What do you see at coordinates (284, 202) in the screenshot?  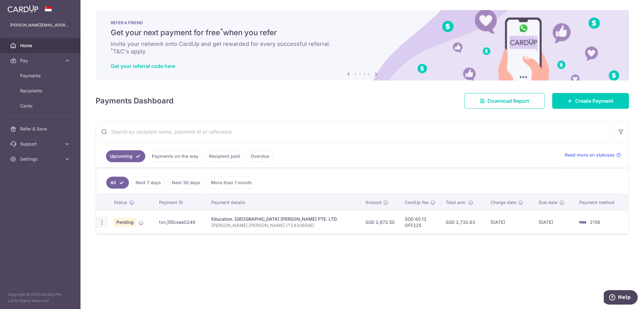 I see `th: Payment details` at bounding box center [284, 202].